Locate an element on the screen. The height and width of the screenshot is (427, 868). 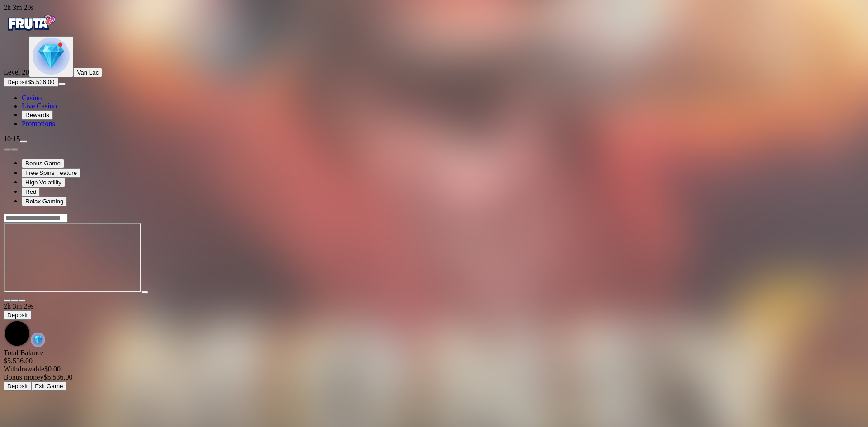
button: close icon is located at coordinates (7, 301).